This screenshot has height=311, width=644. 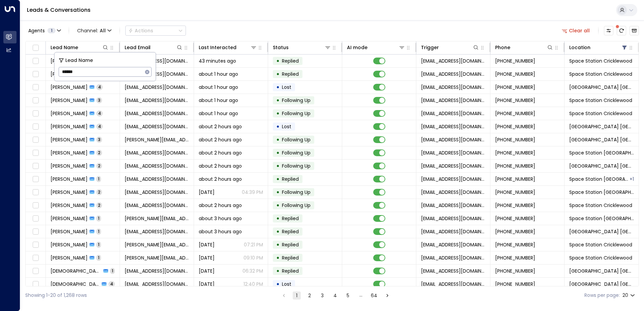 What do you see at coordinates (156, 61) in the screenshot?
I see `span: christopherhaubenreisser@gmail.com` at bounding box center [156, 61].